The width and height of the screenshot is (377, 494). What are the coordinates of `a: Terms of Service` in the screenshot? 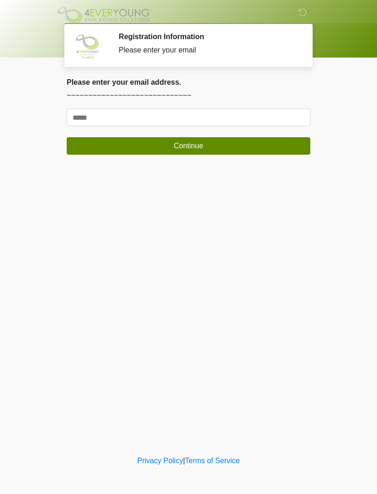 It's located at (212, 460).